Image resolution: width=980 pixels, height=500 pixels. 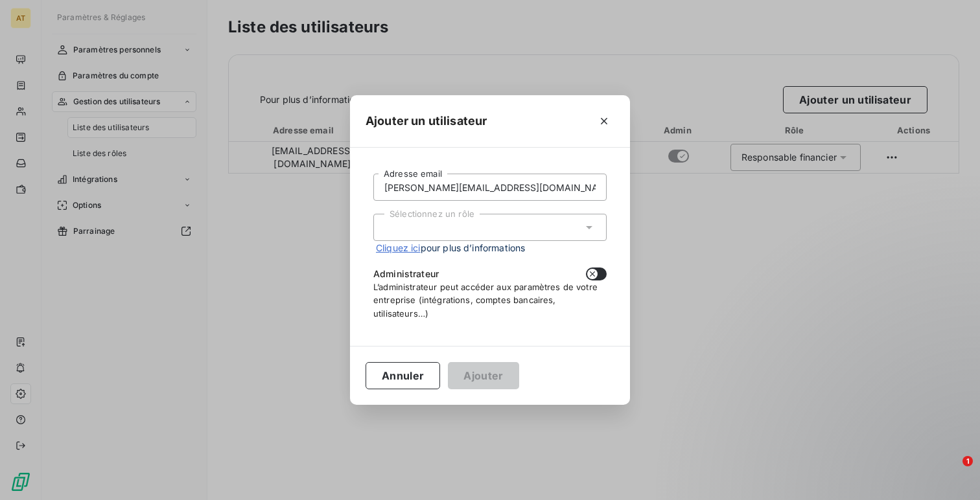 What do you see at coordinates (425, 121) in the screenshot?
I see `h5: Ajouter un utilisateur` at bounding box center [425, 121].